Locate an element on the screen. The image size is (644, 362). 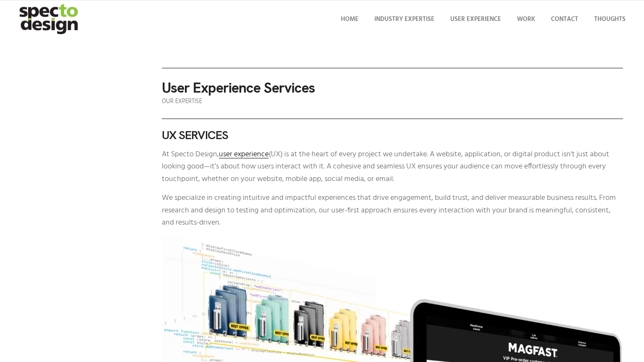
h1: User Experience Services is located at coordinates (392, 88).